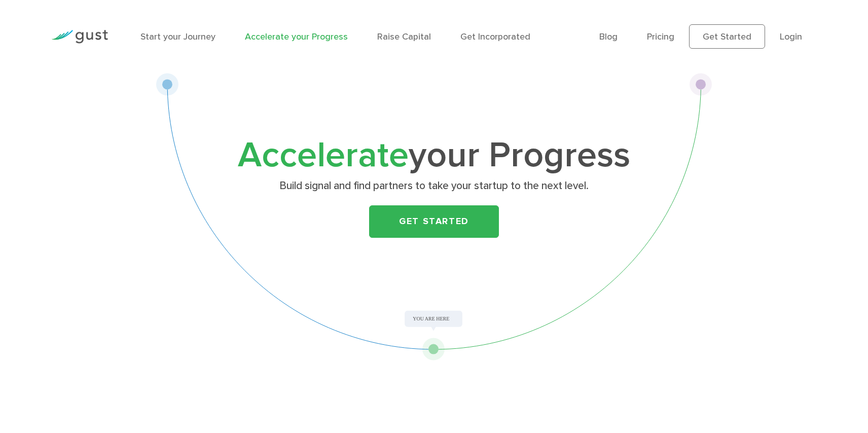 The height and width of the screenshot is (433, 868). Describe the element at coordinates (296, 36) in the screenshot. I see `a: Accelerate your Progress` at that location.